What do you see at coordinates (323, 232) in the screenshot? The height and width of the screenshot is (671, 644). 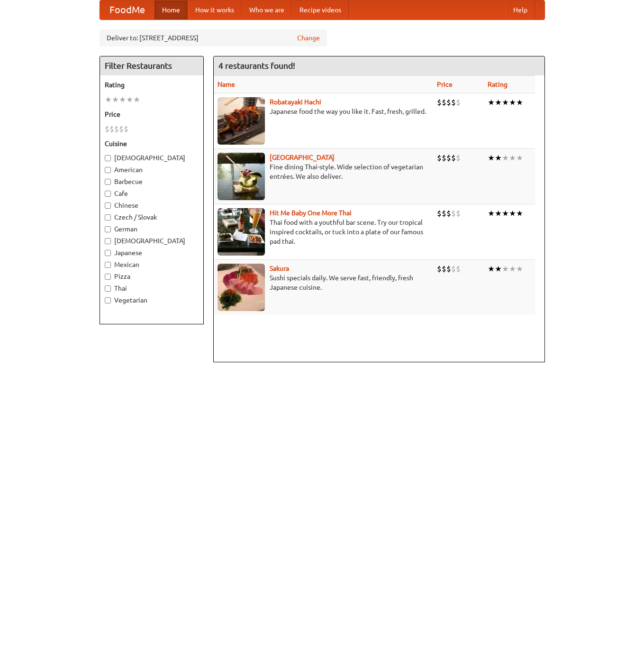 I see `p: Thai food with a youthful bar scene. Try our tropical inspired cocktails, or tuck into a plate of...` at bounding box center [323, 232].